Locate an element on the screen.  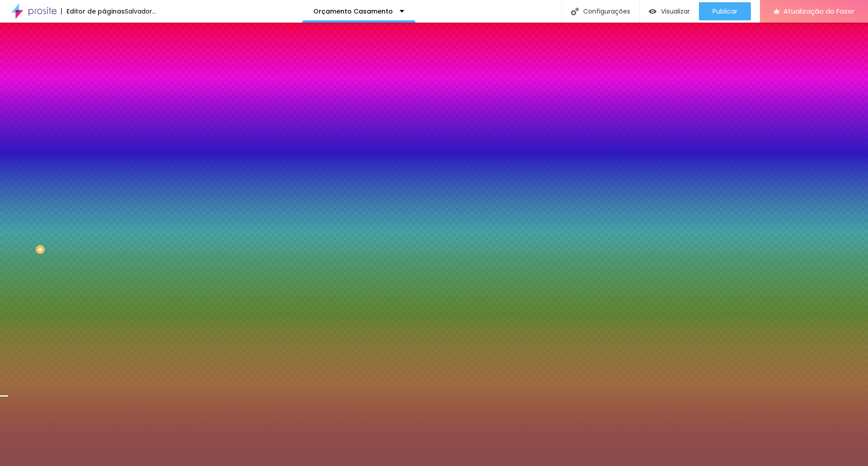
font: Salvador... is located at coordinates (140, 11).